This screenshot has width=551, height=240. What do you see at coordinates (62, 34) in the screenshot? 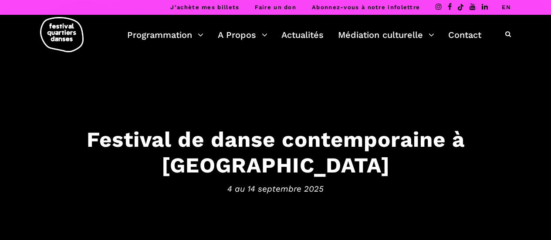
I see `img: logo-fqd-med` at bounding box center [62, 34].